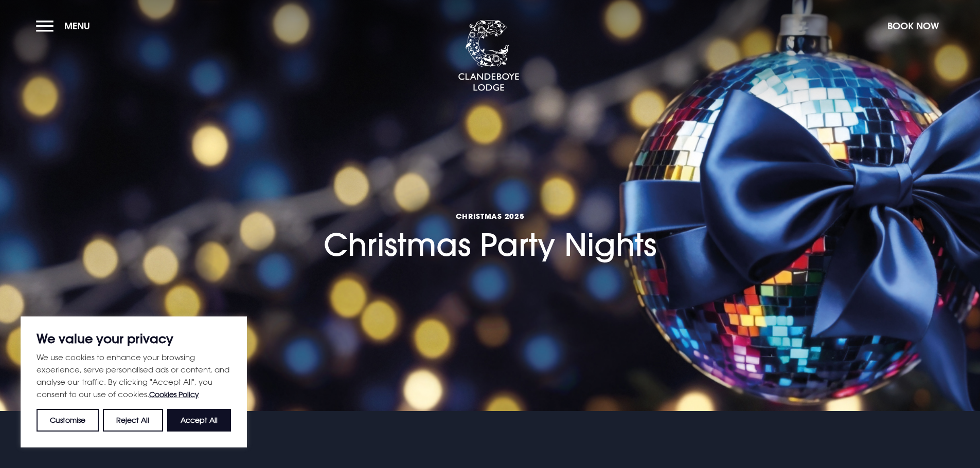 This screenshot has height=468, width=980. What do you see at coordinates (134, 382) in the screenshot?
I see `div: We value your privacy` at bounding box center [134, 382].